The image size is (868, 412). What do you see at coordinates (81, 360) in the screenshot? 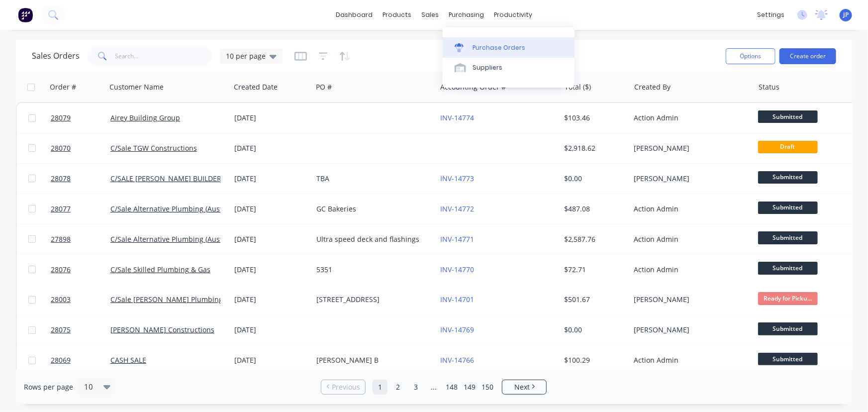
I see `a: 28069` at bounding box center [81, 360].